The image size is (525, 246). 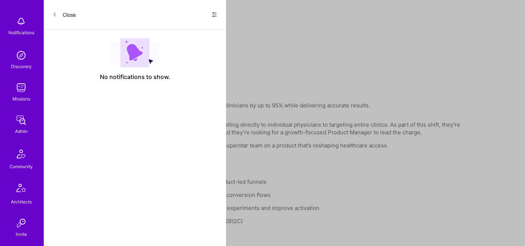 I want to click on img: discovery, so click(x=21, y=55).